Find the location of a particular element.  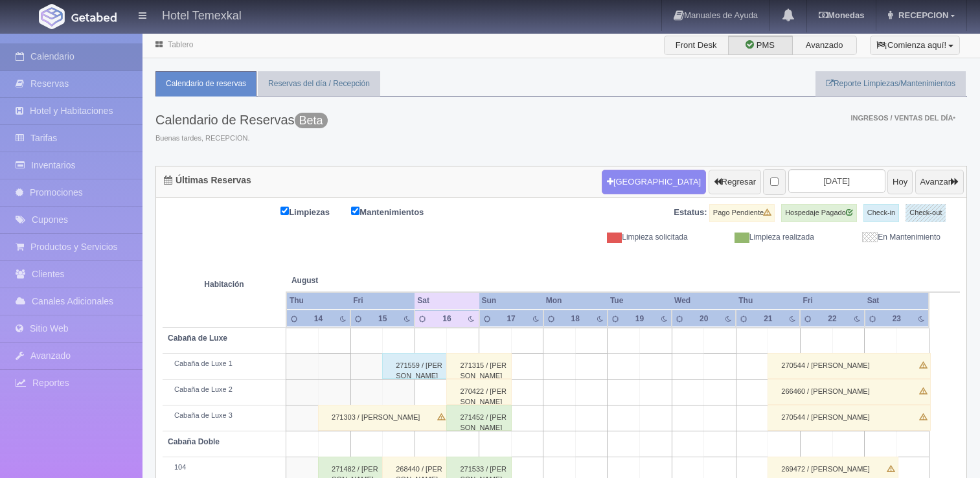

b: Monedas is located at coordinates (842, 15).